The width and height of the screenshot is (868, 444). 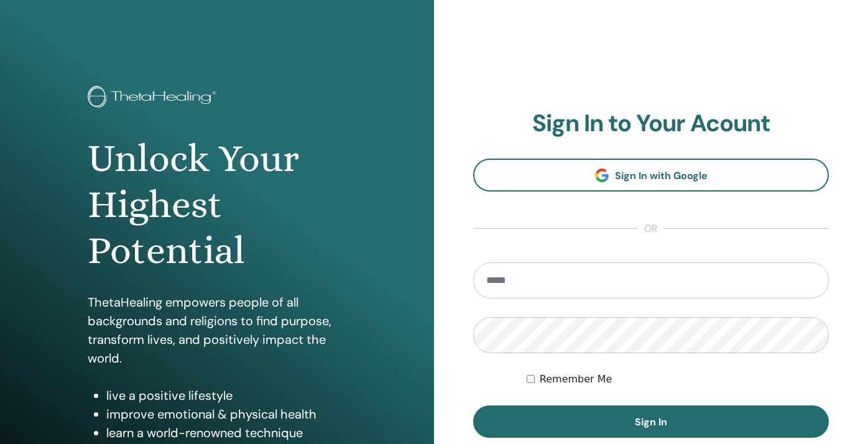 What do you see at coordinates (651, 422) in the screenshot?
I see `button: Sign In` at bounding box center [651, 422].